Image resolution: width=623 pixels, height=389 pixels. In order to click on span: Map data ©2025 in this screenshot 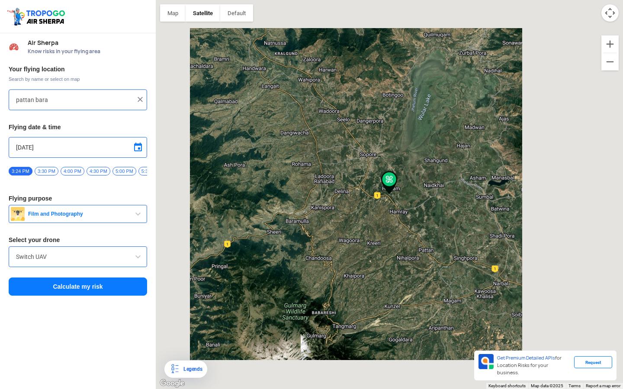, I will do `click(547, 386)`.